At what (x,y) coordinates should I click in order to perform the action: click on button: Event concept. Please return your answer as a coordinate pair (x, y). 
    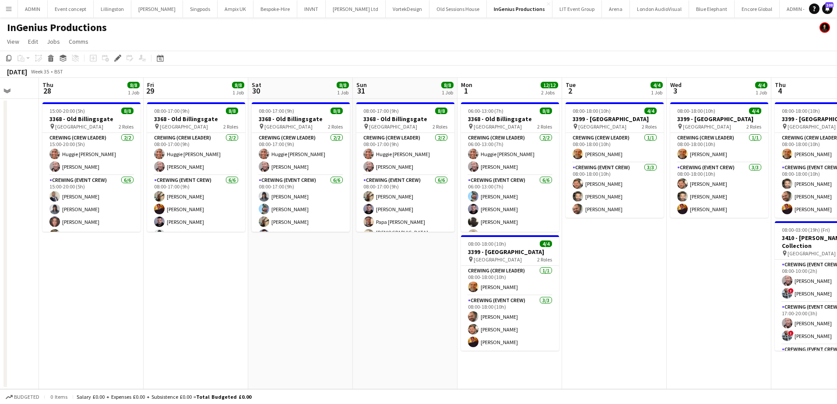
    Looking at the image, I should click on (70, 9).